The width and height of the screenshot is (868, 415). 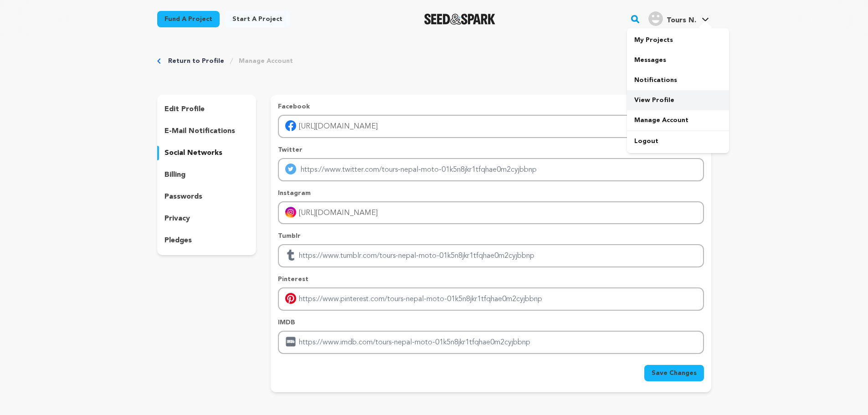 I want to click on a: View Profile, so click(x=678, y=101).